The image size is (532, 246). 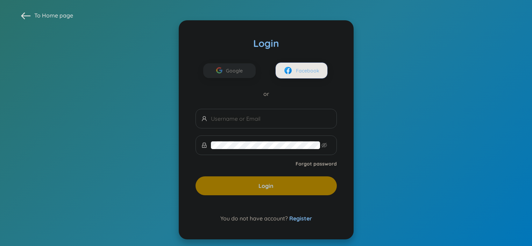 What do you see at coordinates (266, 186) in the screenshot?
I see `span: Login` at bounding box center [266, 186].